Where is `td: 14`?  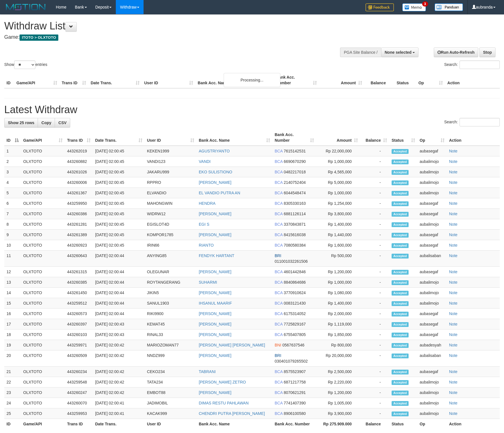 td: 14 is located at coordinates (12, 293).